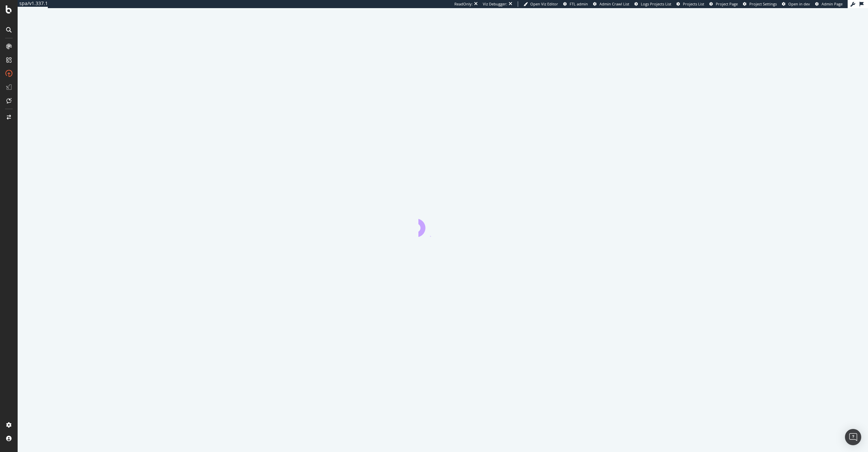 Image resolution: width=868 pixels, height=452 pixels. I want to click on a: Project Page, so click(723, 4).